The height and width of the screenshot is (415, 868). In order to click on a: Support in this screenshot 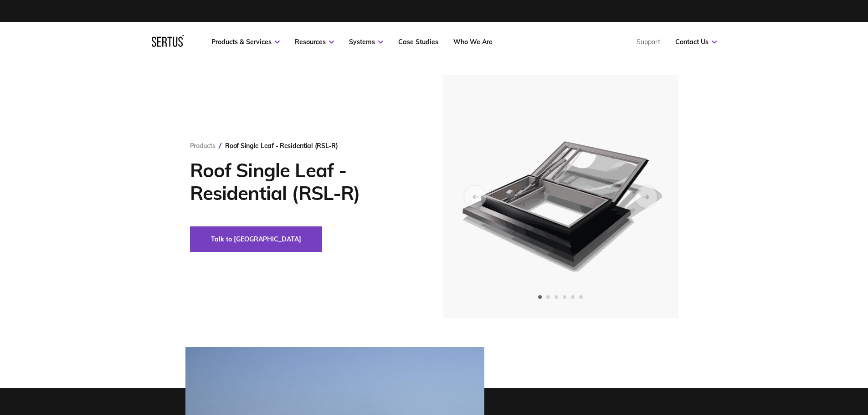, I will do `click(648, 42)`.